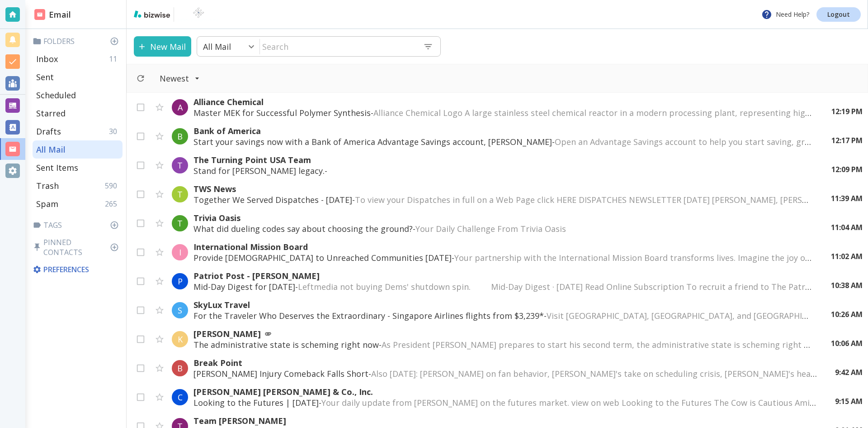 The image size is (868, 428). What do you see at coordinates (847, 256) in the screenshot?
I see `p: 11:02 AM` at bounding box center [847, 256].